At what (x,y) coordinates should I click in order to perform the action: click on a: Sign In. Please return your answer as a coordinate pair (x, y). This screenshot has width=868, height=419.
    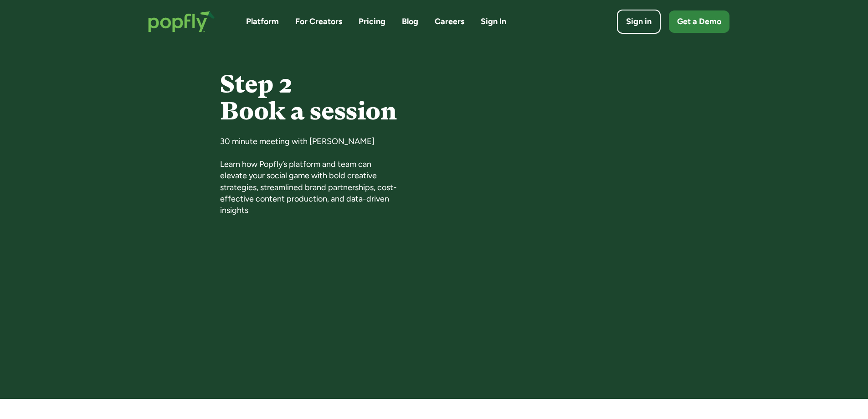
    Looking at the image, I should click on (494, 21).